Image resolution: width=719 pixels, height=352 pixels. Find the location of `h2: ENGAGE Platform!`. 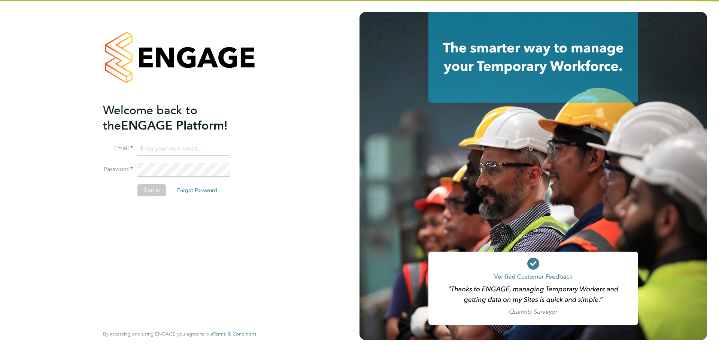

h2: ENGAGE Platform! is located at coordinates (176, 118).